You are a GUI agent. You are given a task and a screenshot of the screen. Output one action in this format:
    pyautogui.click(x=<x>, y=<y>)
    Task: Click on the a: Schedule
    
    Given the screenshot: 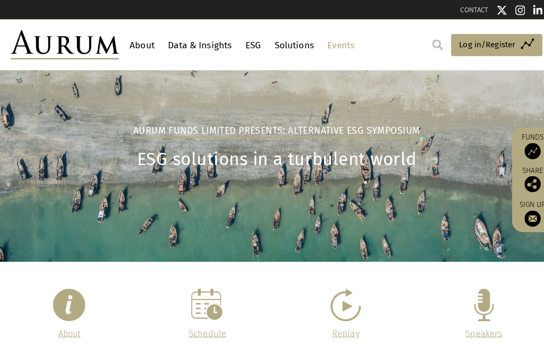 What is the action you would take?
    pyautogui.click(x=204, y=328)
    